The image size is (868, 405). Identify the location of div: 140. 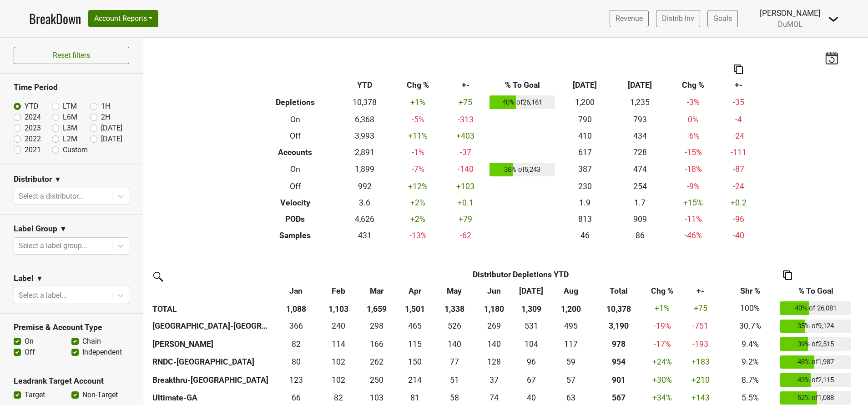
(455, 344).